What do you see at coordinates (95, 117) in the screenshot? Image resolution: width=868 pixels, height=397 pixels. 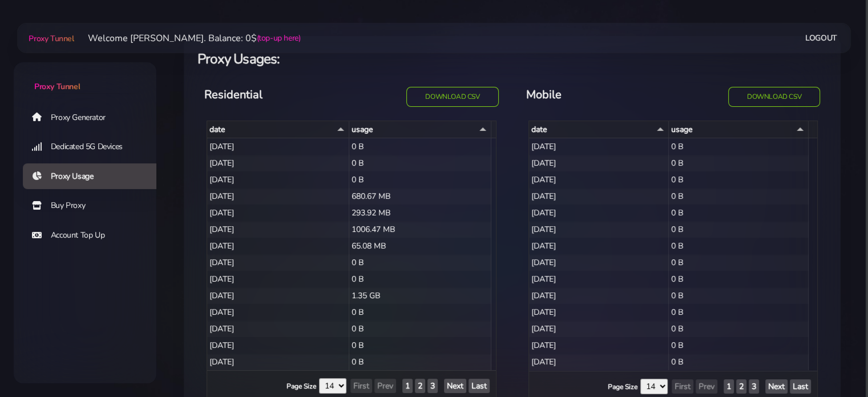 I see `a: Proxy Generator` at bounding box center [95, 117].